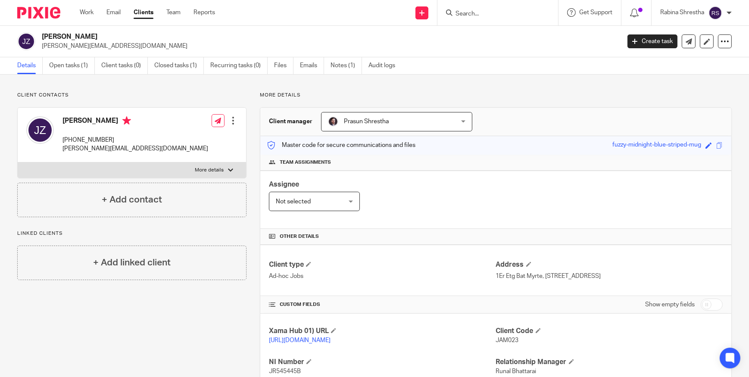 The image size is (749, 377). Describe the element at coordinates (657, 145) in the screenshot. I see `div: fuzzy-midnight-blue-striped-mug` at that location.